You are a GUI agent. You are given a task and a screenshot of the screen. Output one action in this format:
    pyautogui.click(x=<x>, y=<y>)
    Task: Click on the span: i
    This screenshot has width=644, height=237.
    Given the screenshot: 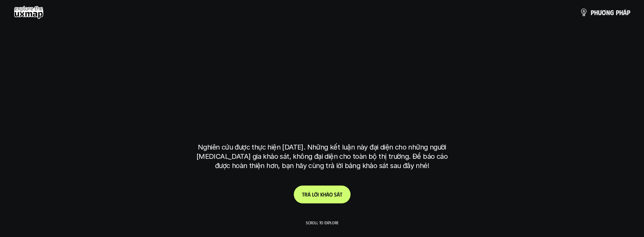 What is the action you would take?
    pyautogui.click(x=318, y=194)
    